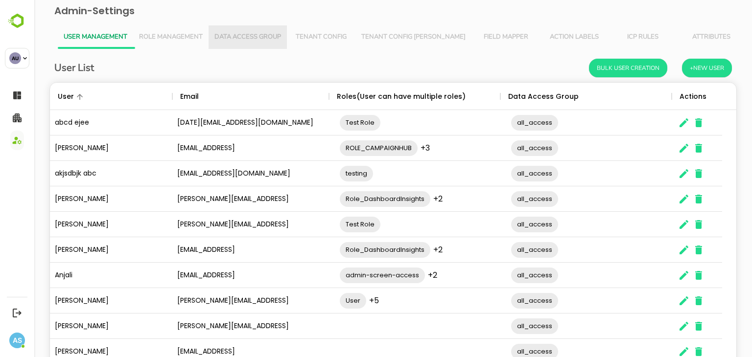 The height and width of the screenshot is (357, 752). What do you see at coordinates (155, 96) in the screenshot?
I see `div: Email` at bounding box center [155, 96].